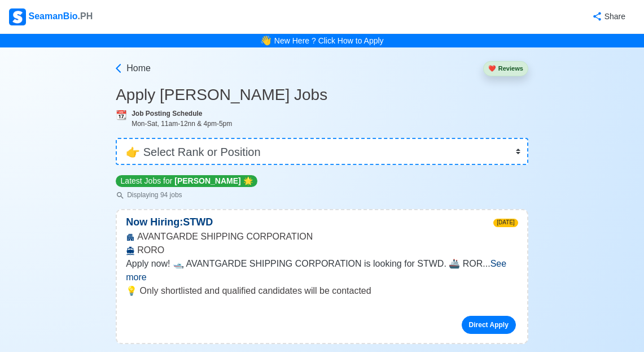 The image size is (644, 352). Describe the element at coordinates (167, 113) in the screenshot. I see `b: Job Posting Schedule` at that location.